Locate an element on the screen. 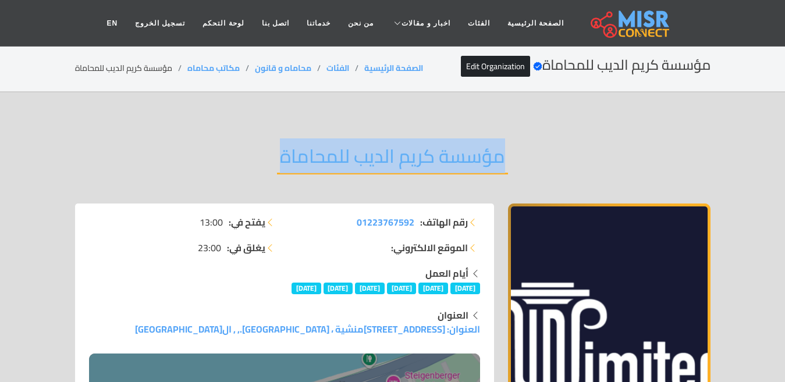 This screenshot has height=382, width=785. a: اخبار و مقالات is located at coordinates (421, 23).